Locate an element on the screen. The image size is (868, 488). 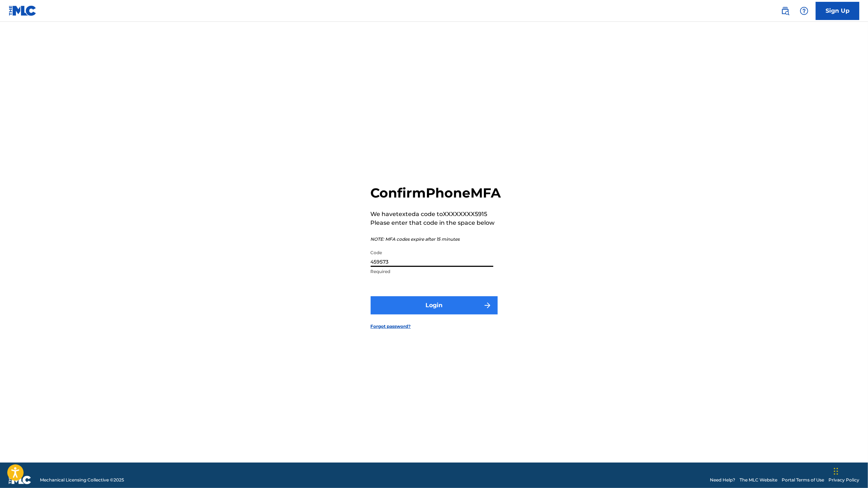
div: Help is located at coordinates (805, 11).